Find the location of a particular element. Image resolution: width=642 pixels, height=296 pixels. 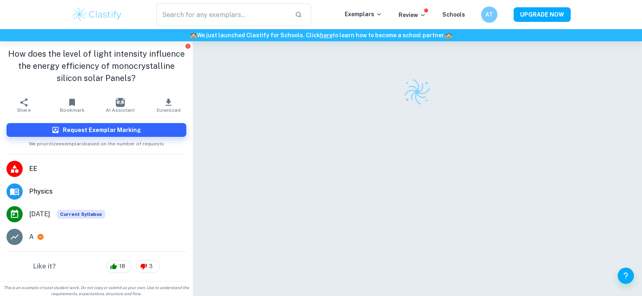

div: This exemplar is based on the current syllabus. Feel free to refer to it for inspiration/ideas wh... is located at coordinates (81, 214).